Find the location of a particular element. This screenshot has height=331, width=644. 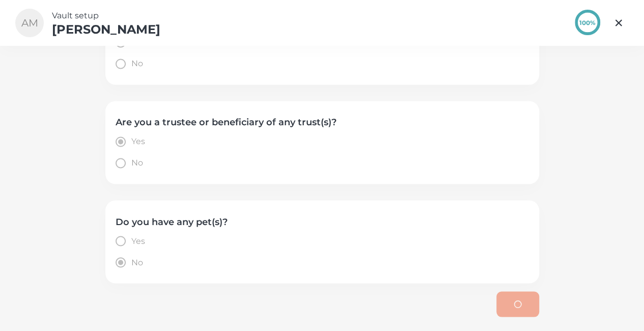

div: hasBusinesses is located at coordinates (200, 53).